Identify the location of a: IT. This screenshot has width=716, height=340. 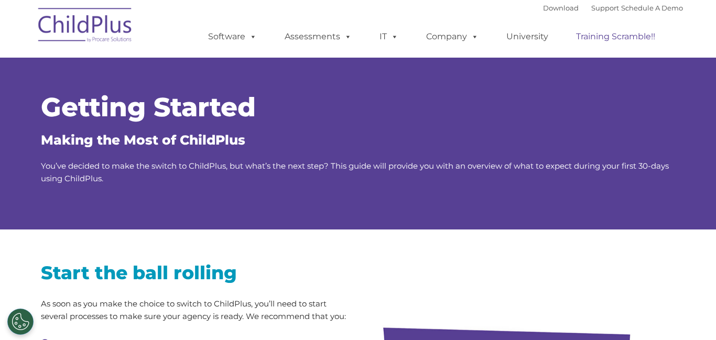
(389, 37).